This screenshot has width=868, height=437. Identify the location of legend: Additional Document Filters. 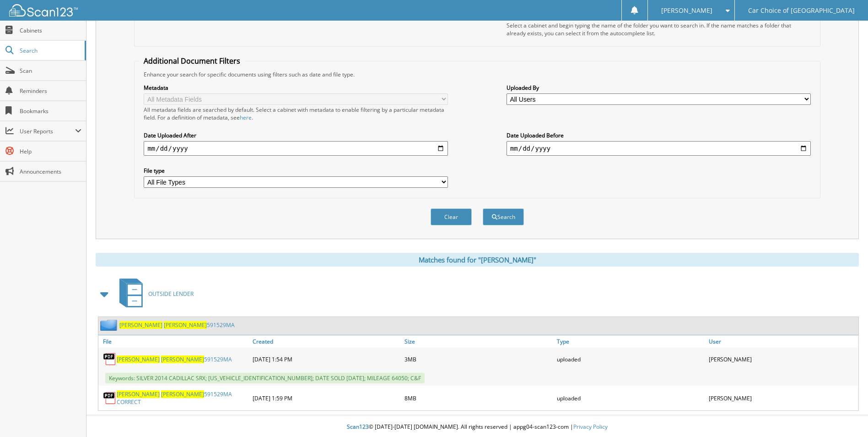
(192, 61).